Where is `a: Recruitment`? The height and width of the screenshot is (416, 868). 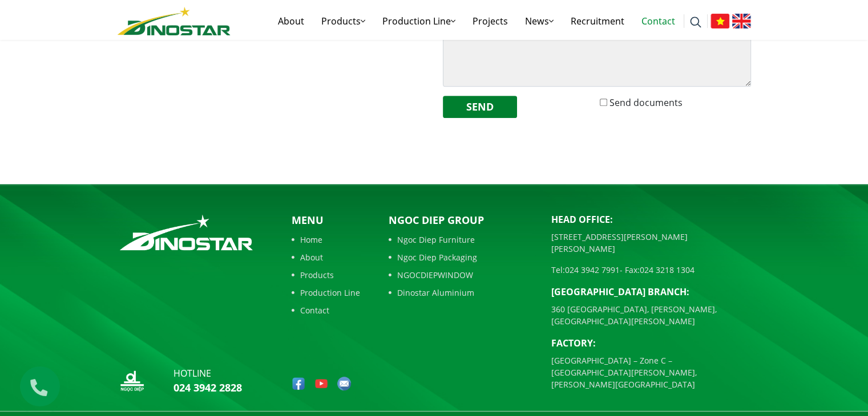
a: Recruitment is located at coordinates (598, 21).